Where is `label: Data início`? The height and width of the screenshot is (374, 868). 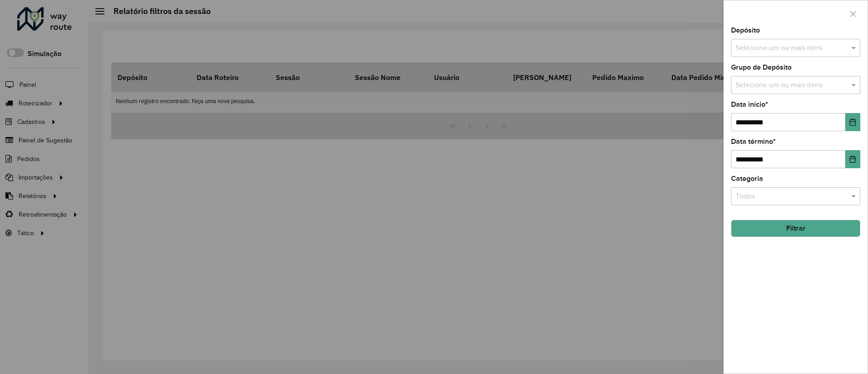 label: Data início is located at coordinates (750, 104).